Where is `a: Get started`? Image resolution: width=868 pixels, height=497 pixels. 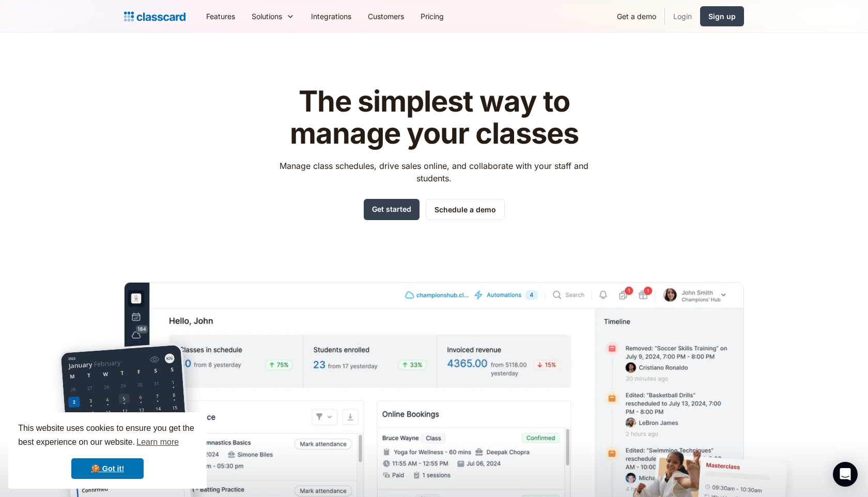
a: Get started is located at coordinates (392, 210).